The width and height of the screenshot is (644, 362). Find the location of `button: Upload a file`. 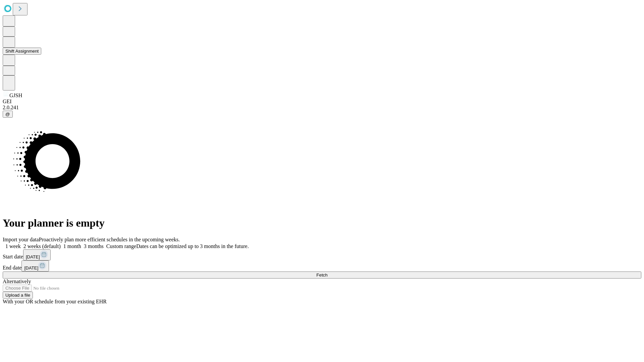

button: Upload a file is located at coordinates (18, 295).